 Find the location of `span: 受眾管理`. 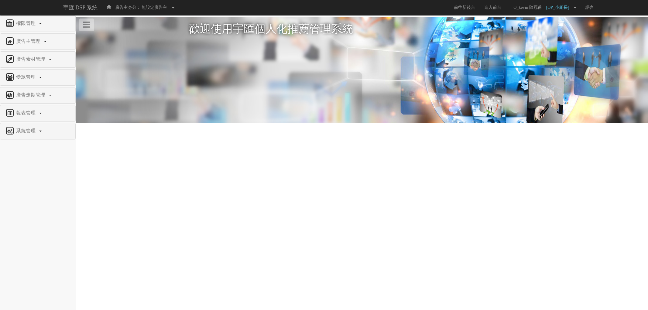

span: 受眾管理 is located at coordinates (26, 77).